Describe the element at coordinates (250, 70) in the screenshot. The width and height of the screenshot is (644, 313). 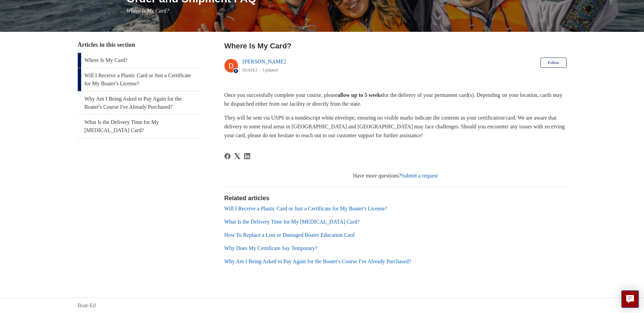
I see `time: 04/15/2024, 17:31` at that location.